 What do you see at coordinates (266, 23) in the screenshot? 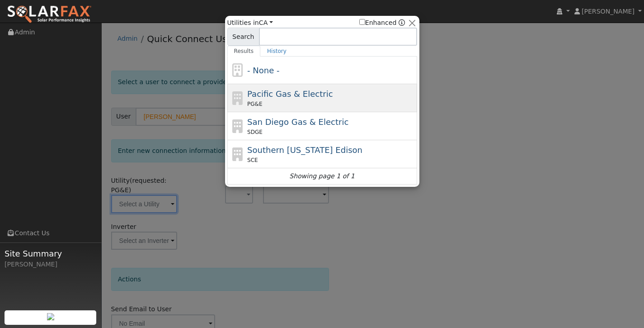
I see `a: CA` at bounding box center [266, 23].